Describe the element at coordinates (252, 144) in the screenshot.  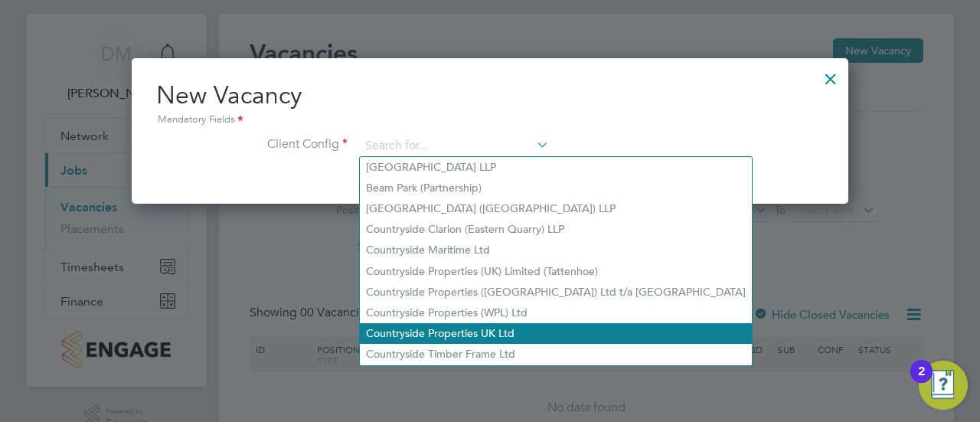
I see `label: Client Config` at that location.